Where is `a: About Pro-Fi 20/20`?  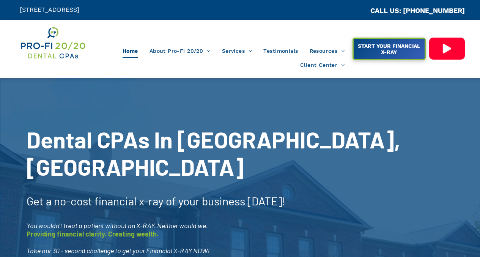
a: About Pro-Fi 20/20 is located at coordinates (180, 51).